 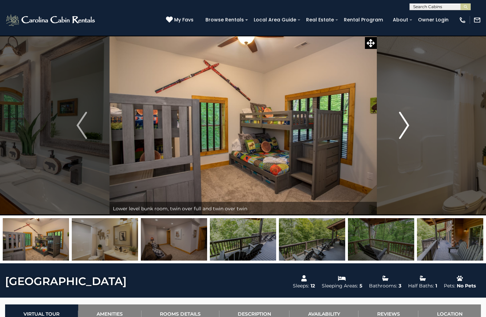 What do you see at coordinates (243, 239) in the screenshot?
I see `img: 163274494` at bounding box center [243, 239].